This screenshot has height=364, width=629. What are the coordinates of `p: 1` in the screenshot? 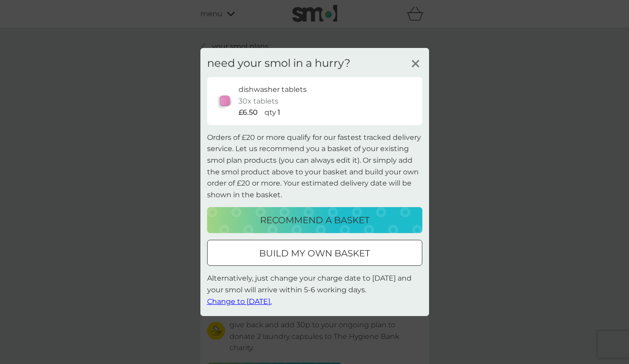 It's located at (279, 112).